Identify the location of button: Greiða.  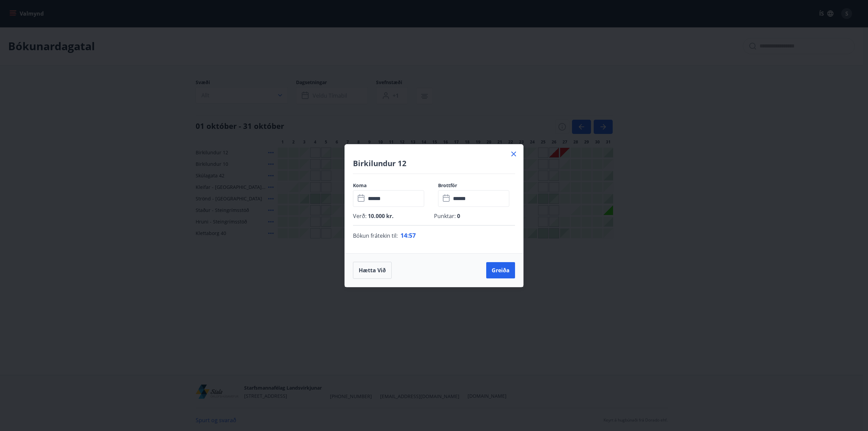
(500, 271).